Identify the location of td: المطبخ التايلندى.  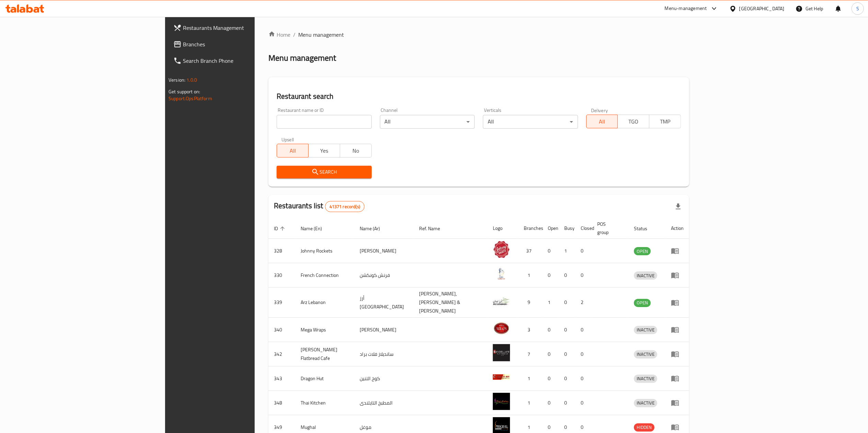
(384, 402).